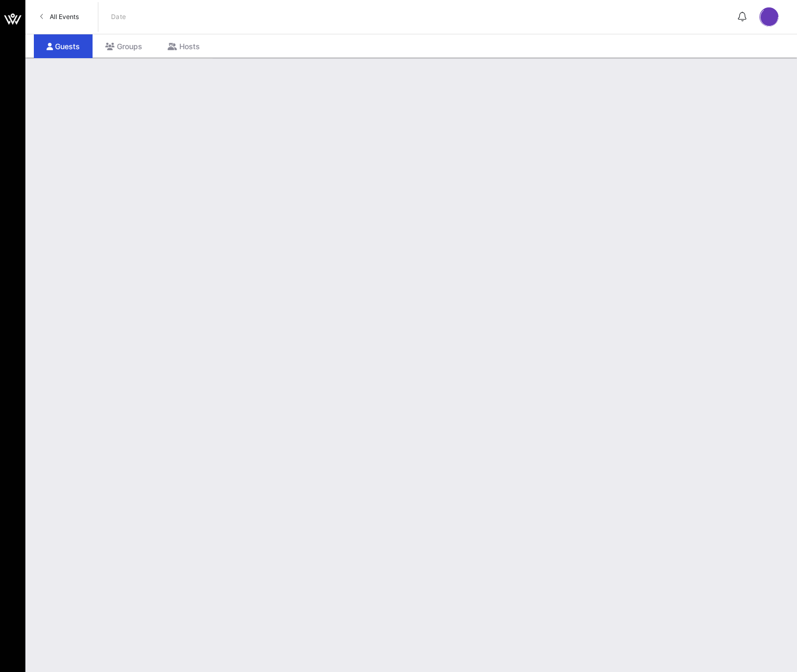 The height and width of the screenshot is (672, 797). Describe the element at coordinates (59, 17) in the screenshot. I see `a: All Events` at that location.